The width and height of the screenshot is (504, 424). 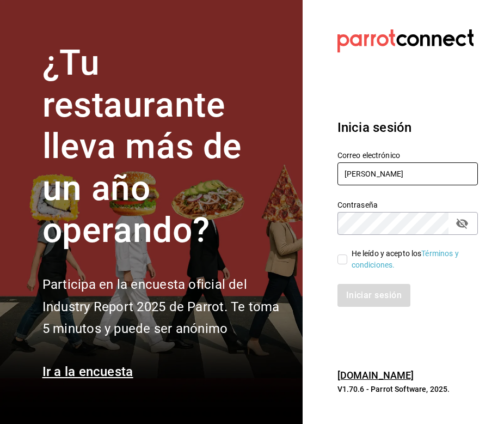 I want to click on button: passwordField, so click(x=462, y=223).